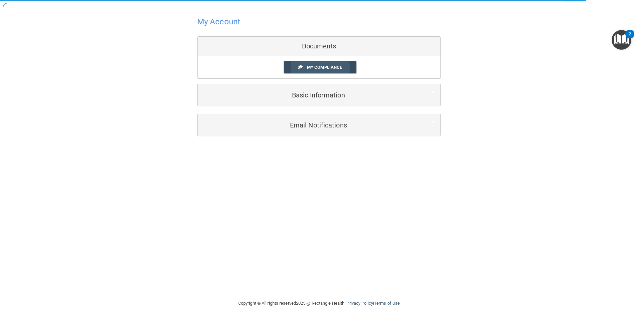 The height and width of the screenshot is (321, 638). Describe the element at coordinates (630, 38) in the screenshot. I see `div: 2` at that location.